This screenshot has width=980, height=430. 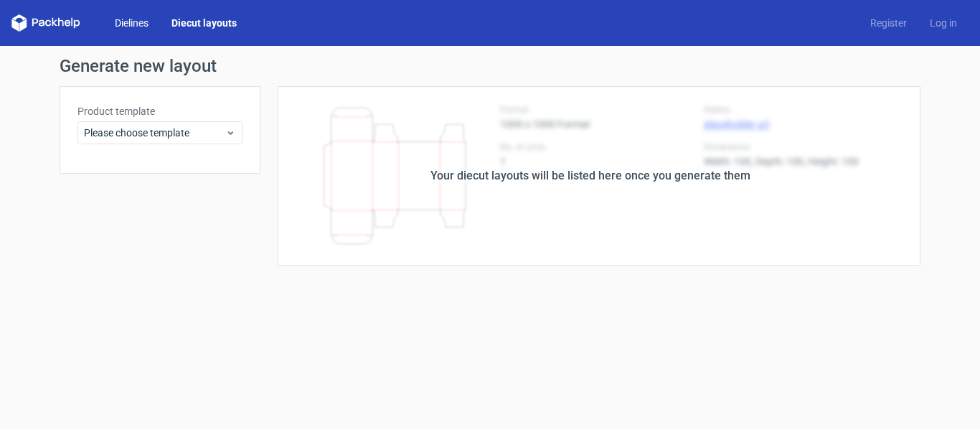 I want to click on a: Diecut layouts, so click(x=204, y=23).